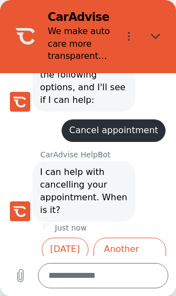  I want to click on button: Options menu, so click(129, 36).